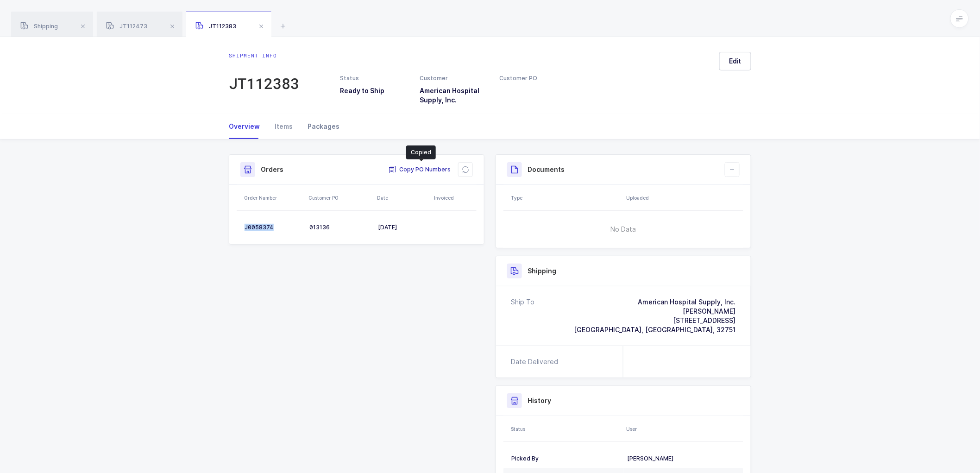 This screenshot has width=980, height=473. Describe the element at coordinates (537, 362) in the screenshot. I see `div: Date Delivered` at that location.